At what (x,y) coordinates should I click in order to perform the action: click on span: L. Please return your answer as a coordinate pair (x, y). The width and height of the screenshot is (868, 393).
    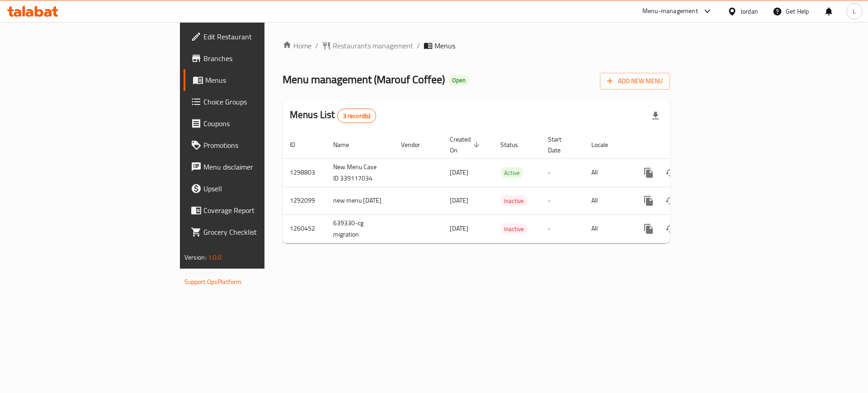
    Looking at the image, I should click on (854, 11).